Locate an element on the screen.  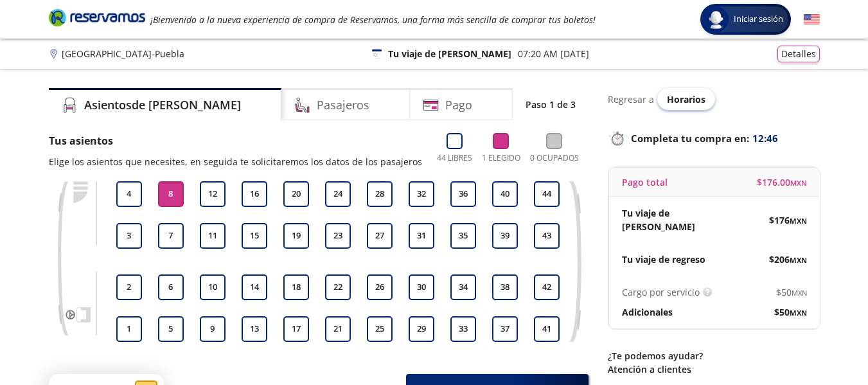
button: 39 is located at coordinates (505, 236).